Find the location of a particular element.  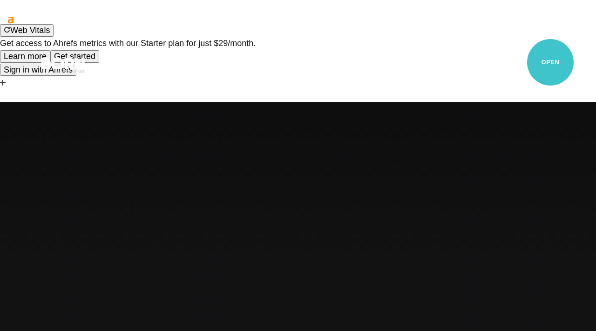

img: logo_orange.svg is located at coordinates (19, 19).